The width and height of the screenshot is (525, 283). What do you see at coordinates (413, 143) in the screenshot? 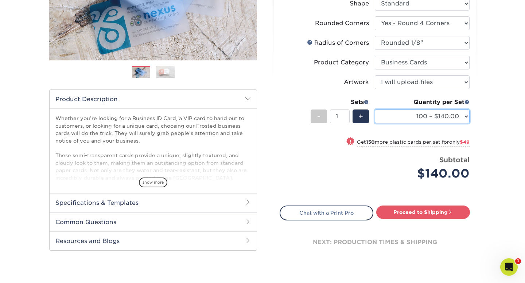
I see `small: Get more plastic cards per set for` at bounding box center [413, 143].